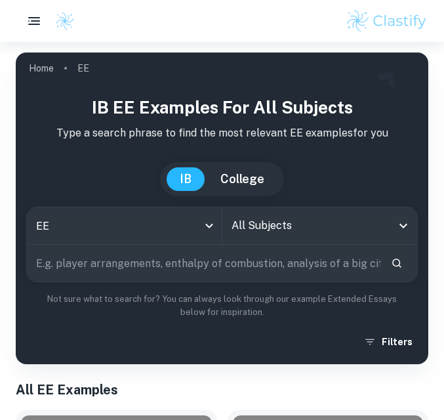  I want to click on h1: All EE Examples, so click(222, 389).